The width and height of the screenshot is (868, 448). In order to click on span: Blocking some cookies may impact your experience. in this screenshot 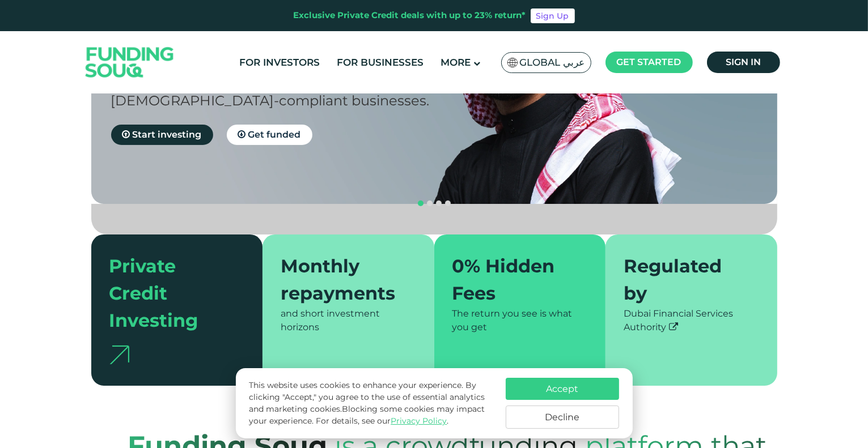, I will do `click(367, 415)`.